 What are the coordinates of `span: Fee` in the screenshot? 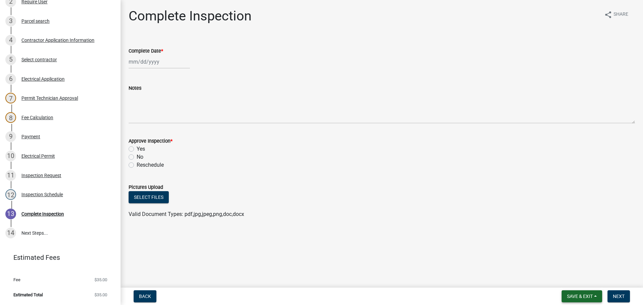 It's located at (17, 280).